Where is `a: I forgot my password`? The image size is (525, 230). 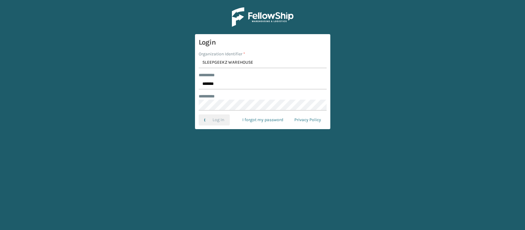
a: I forgot my password is located at coordinates (262, 120).